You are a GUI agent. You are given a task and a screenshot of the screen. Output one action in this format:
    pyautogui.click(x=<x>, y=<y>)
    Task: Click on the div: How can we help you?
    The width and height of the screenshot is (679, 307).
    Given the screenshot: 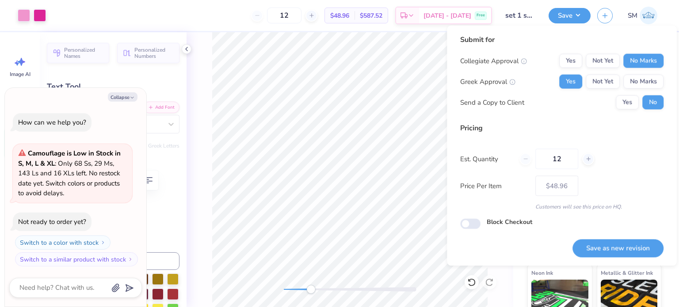 What is the action you would take?
    pyautogui.click(x=52, y=122)
    